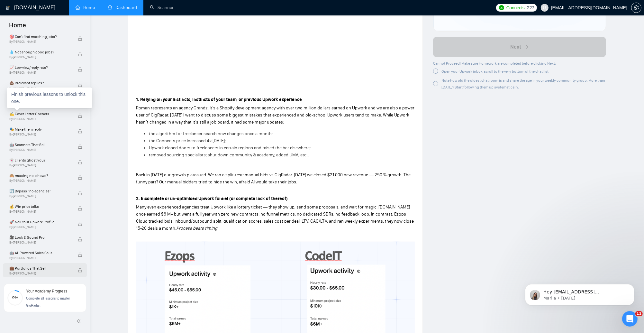 The width and height of the screenshot is (644, 333). What do you see at coordinates (40, 145) in the screenshot?
I see `span: 🤖 Scanners That Sell` at bounding box center [40, 145].